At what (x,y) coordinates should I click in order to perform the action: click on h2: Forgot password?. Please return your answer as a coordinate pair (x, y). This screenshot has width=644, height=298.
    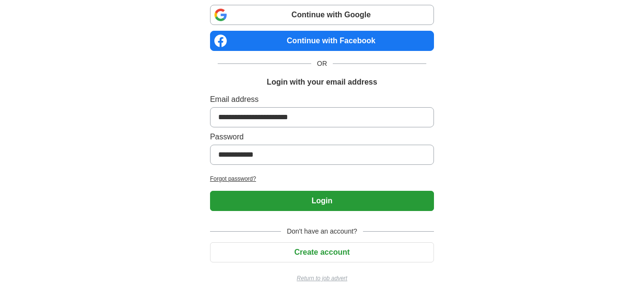
    Looking at the image, I should click on (322, 179).